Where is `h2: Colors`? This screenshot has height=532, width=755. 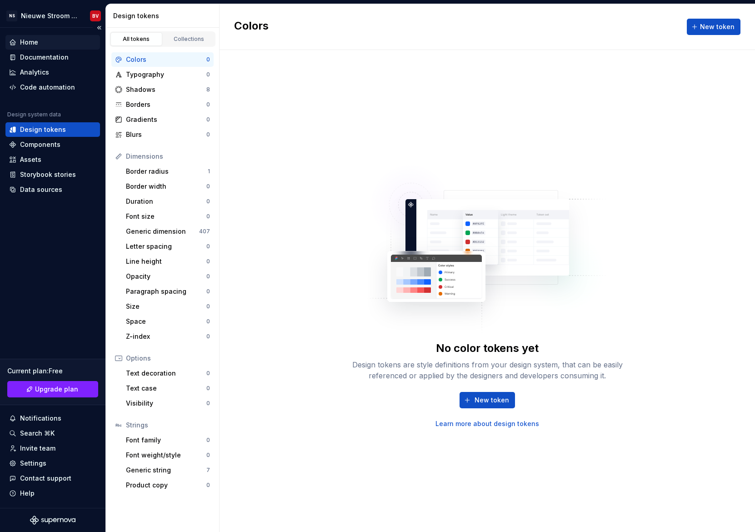
h2: Colors is located at coordinates (251, 27).